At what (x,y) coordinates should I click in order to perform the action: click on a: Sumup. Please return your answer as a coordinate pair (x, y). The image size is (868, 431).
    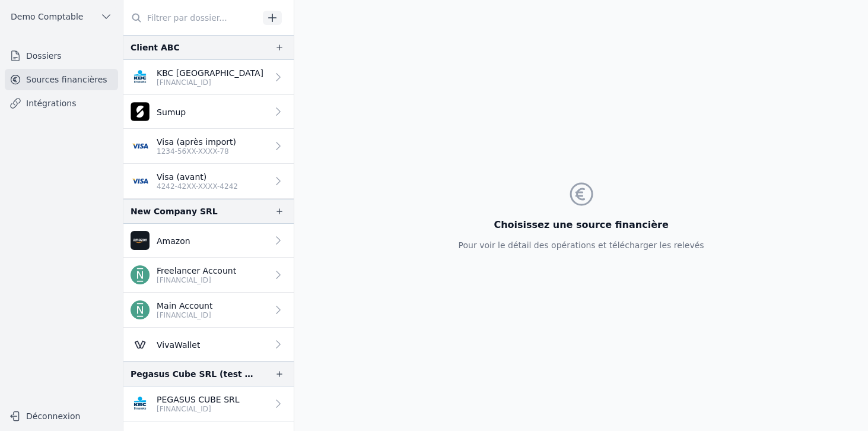
    Looking at the image, I should click on (208, 112).